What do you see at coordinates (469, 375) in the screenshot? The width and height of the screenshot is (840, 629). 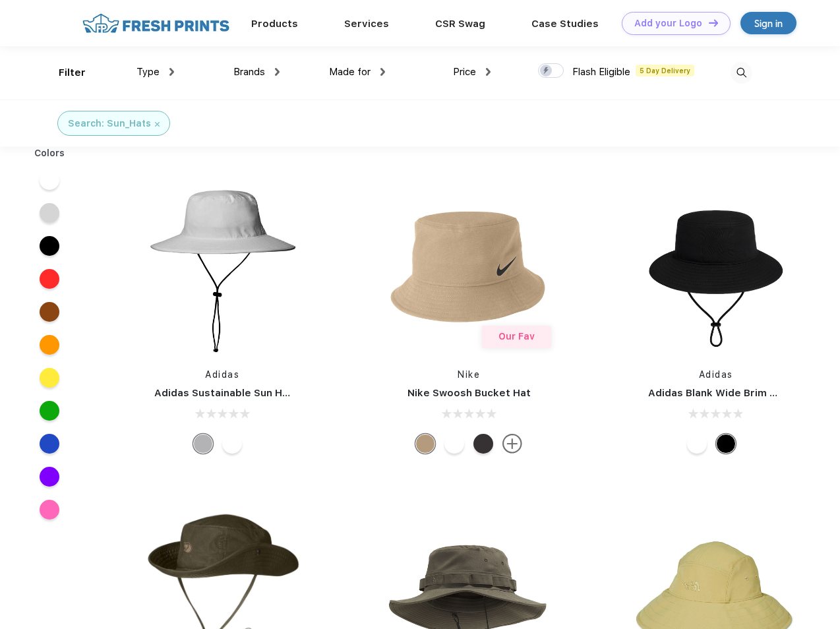 I see `a: Nike` at bounding box center [469, 375].